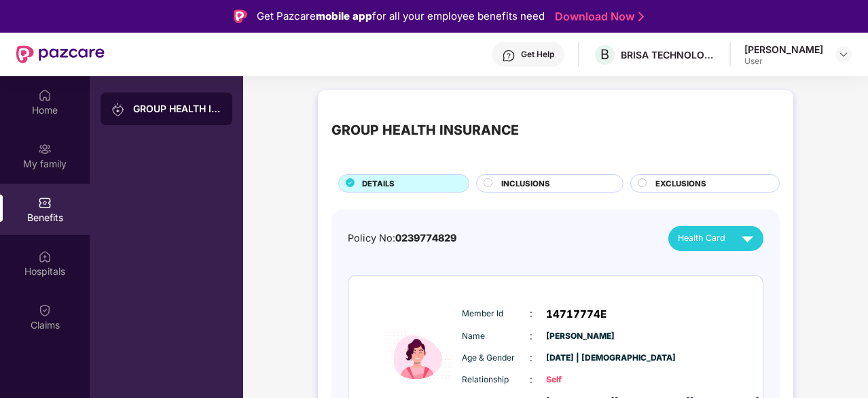  What do you see at coordinates (576, 314) in the screenshot?
I see `span: 14717774E` at bounding box center [576, 314].